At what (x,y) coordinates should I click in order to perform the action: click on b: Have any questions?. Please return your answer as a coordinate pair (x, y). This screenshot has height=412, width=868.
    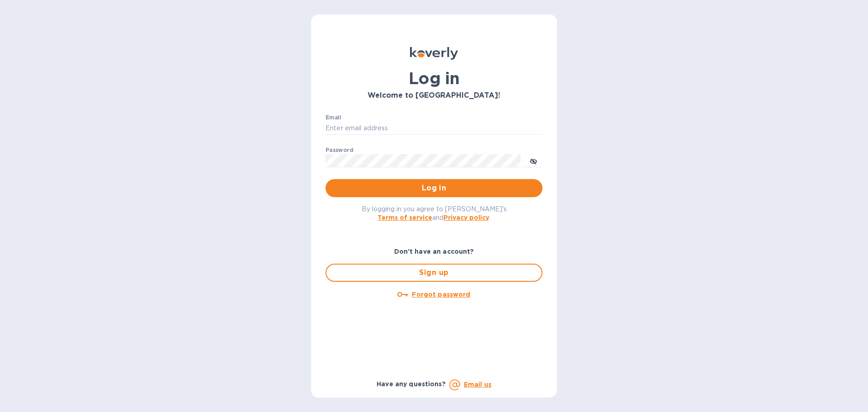
    Looking at the image, I should click on (411, 384).